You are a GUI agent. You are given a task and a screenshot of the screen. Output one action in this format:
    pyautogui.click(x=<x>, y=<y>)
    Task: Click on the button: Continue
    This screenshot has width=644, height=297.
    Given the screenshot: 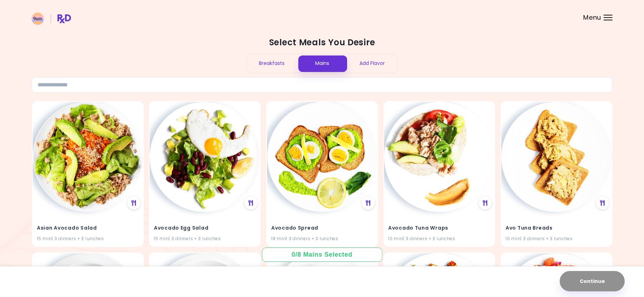 What is the action you would take?
    pyautogui.click(x=592, y=281)
    